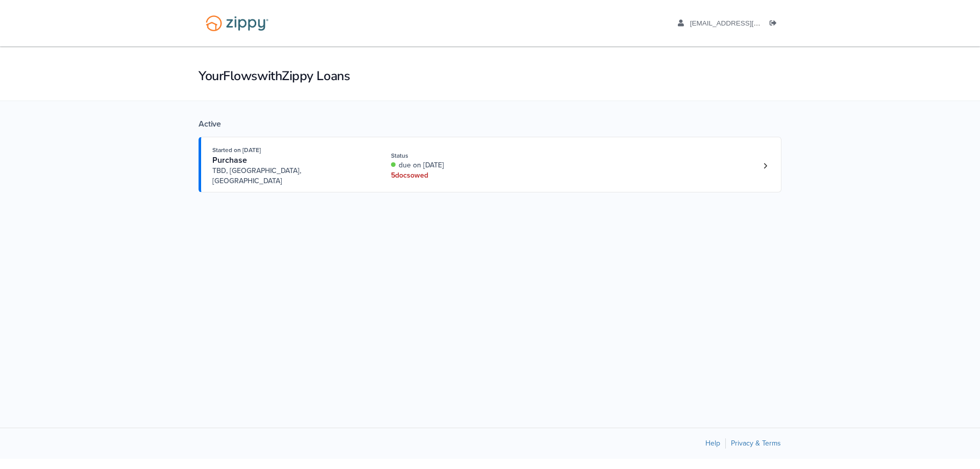  I want to click on div: Active, so click(490, 124).